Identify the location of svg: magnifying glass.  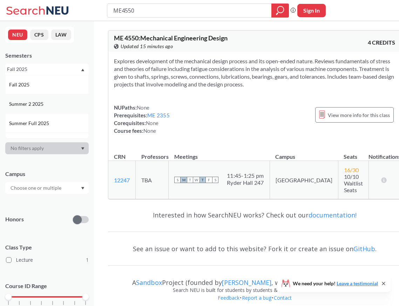
(280, 11).